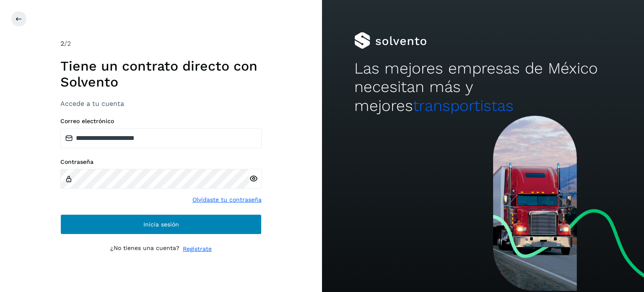 The width and height of the screenshot is (644, 292). I want to click on a: Olvidaste tu contraseña, so click(227, 199).